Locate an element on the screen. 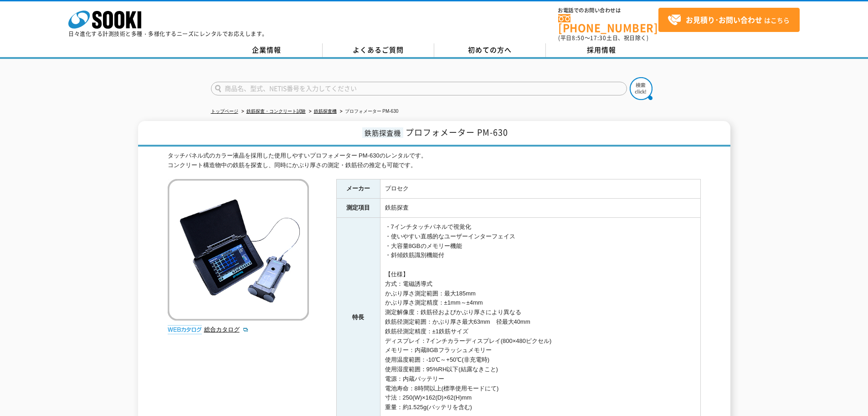 This screenshot has width=868, height=416. span: 8:50 is located at coordinates (579, 37).